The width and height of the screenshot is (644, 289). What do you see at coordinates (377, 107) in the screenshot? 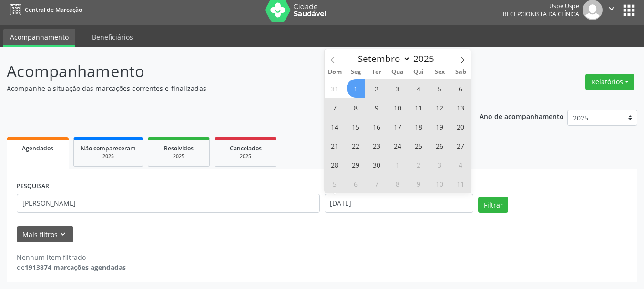
I see `span: Setembro 9, 2025` at bounding box center [377, 107].